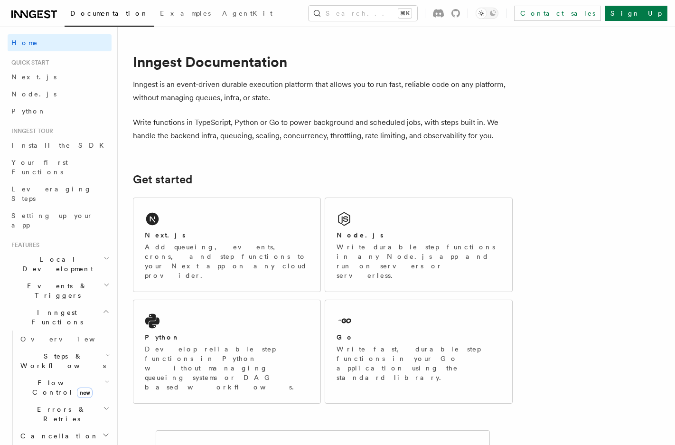  Describe the element at coordinates (247, 13) in the screenshot. I see `span: AgentKit` at that location.